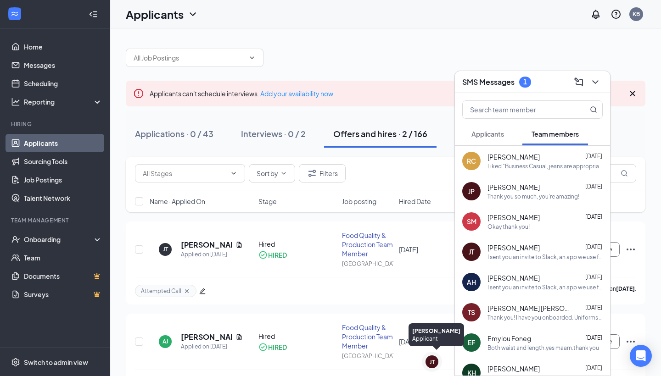  I want to click on div: Onboarding, so click(59, 239).